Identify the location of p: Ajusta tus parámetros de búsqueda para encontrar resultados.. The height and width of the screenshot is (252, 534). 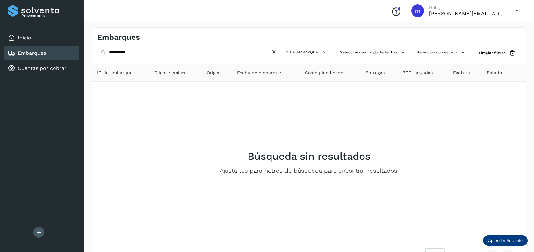
(309, 171).